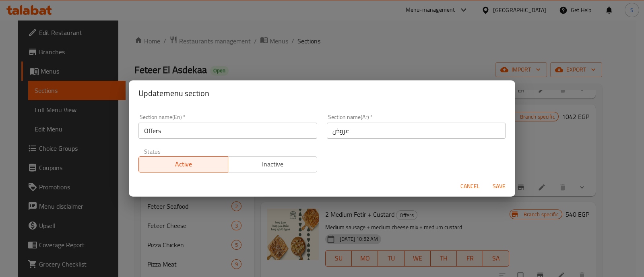 This screenshot has height=277, width=644. Describe the element at coordinates (416, 131) in the screenshot. I see `input: Please enter section name(ar)` at that location.